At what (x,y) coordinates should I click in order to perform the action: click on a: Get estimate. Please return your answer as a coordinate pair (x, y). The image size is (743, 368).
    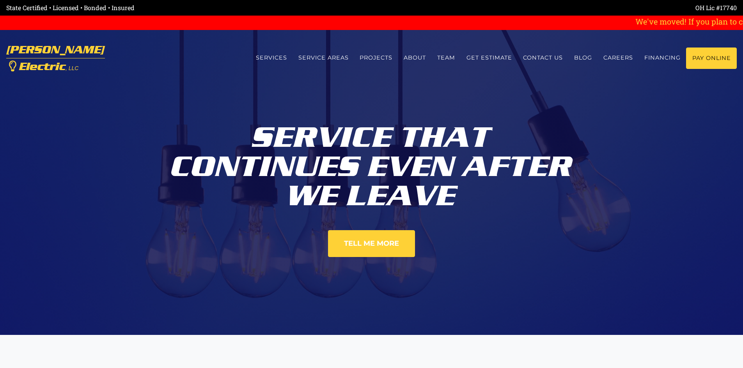
    Looking at the image, I should click on (489, 58).